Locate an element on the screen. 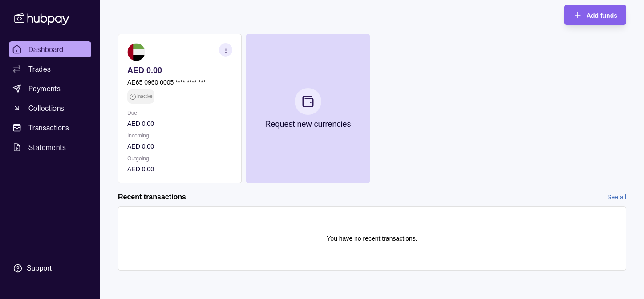  span: Transactions is located at coordinates (49, 128).